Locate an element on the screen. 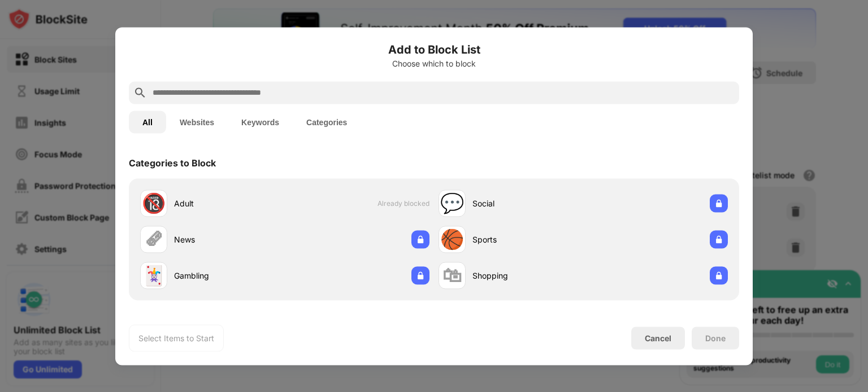 This screenshot has height=392, width=868. span: Already blocked is located at coordinates (403, 203).